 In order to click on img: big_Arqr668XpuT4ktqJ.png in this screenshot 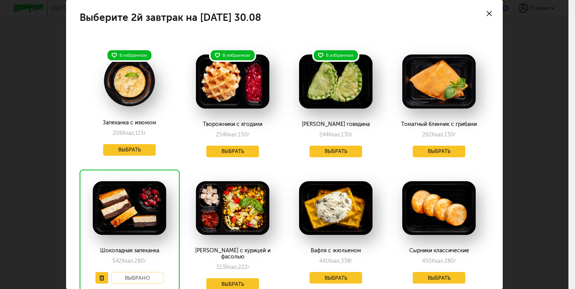, I will do `click(336, 208)`.